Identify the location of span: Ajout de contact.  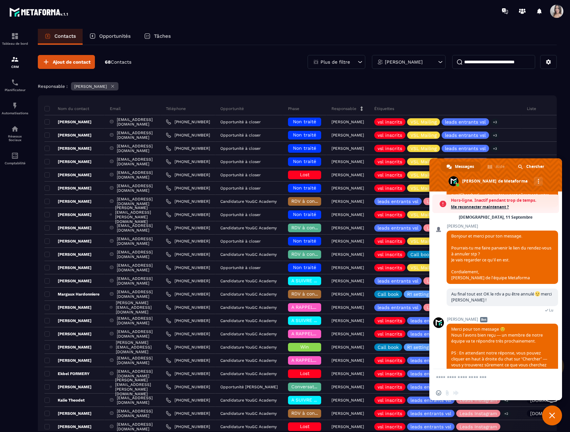
(72, 62).